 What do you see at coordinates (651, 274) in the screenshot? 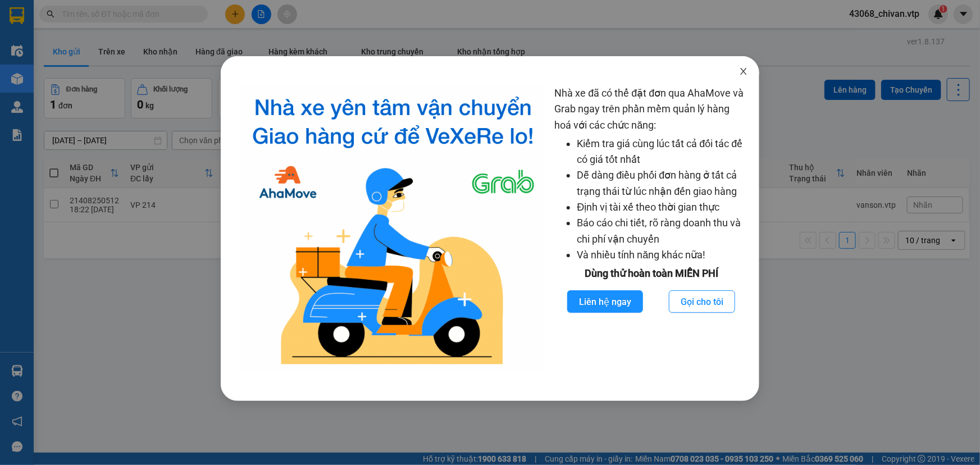
I see `div: Dùng thử hoàn toàn MIỄN PHÍ` at bounding box center [651, 274].